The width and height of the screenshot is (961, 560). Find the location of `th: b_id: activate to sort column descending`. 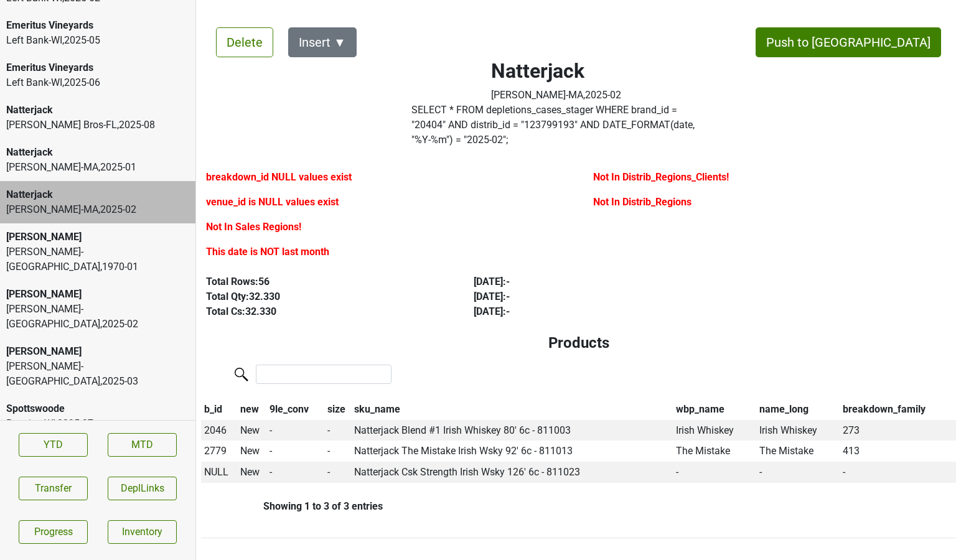

th: b_id: activate to sort column descending is located at coordinates (219, 410).